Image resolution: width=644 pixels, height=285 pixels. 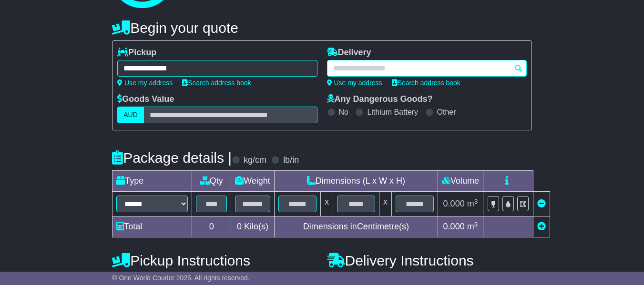 What do you see at coordinates (321, 28) in the screenshot?
I see `h4: Begin your quote` at bounding box center [321, 28].